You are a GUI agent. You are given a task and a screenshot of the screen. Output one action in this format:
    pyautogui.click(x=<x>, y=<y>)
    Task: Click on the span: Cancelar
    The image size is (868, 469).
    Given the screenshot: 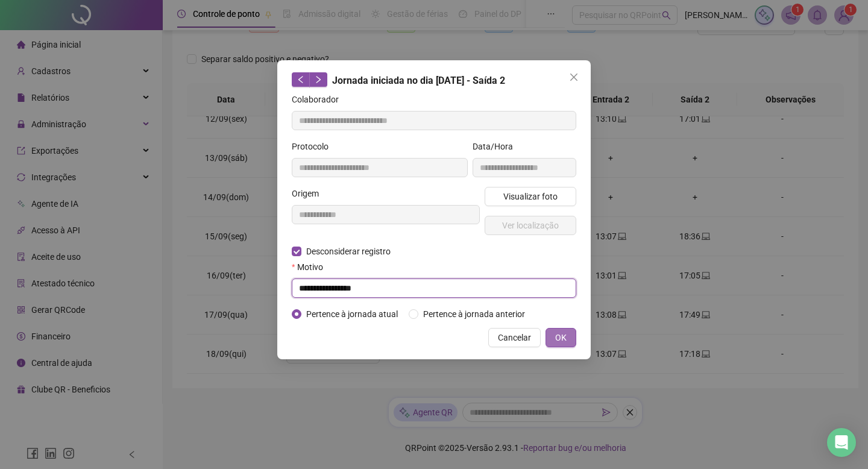 What is the action you would take?
    pyautogui.click(x=514, y=338)
    